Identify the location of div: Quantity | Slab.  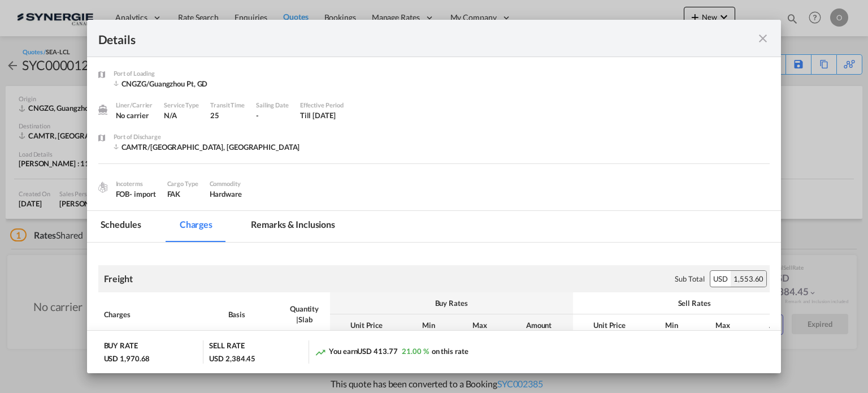
(304, 314).